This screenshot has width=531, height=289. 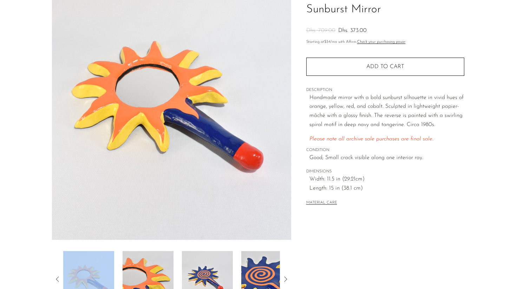 I want to click on span: $34, so click(x=328, y=42).